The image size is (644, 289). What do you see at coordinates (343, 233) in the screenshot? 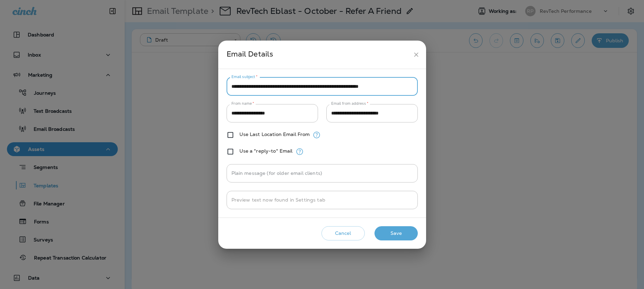
I see `button: Cancel` at bounding box center [343, 233].